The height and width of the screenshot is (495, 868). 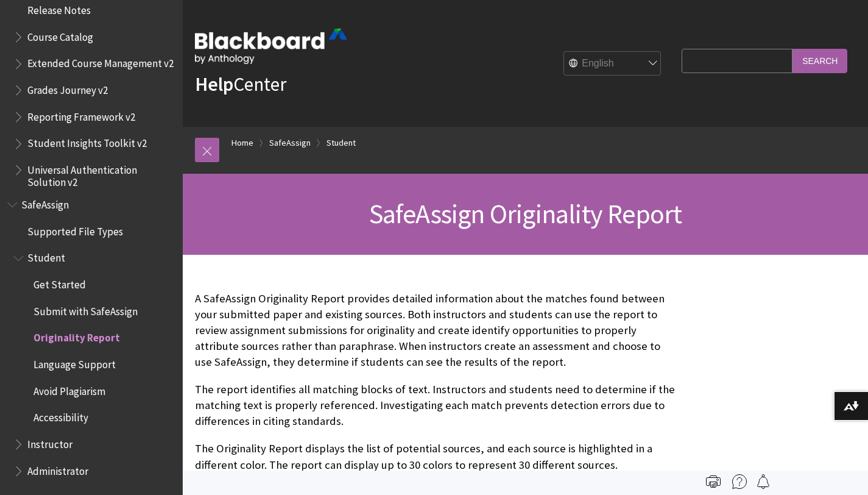 What do you see at coordinates (75, 229) in the screenshot?
I see `span: Supported File Types` at bounding box center [75, 229].